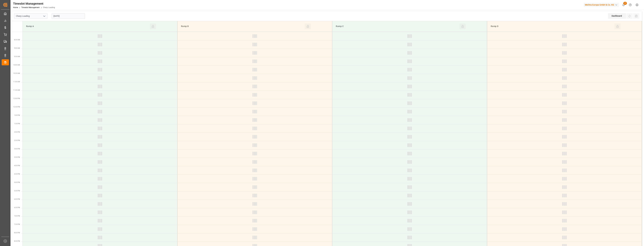  I want to click on a: Home, so click(15, 7).